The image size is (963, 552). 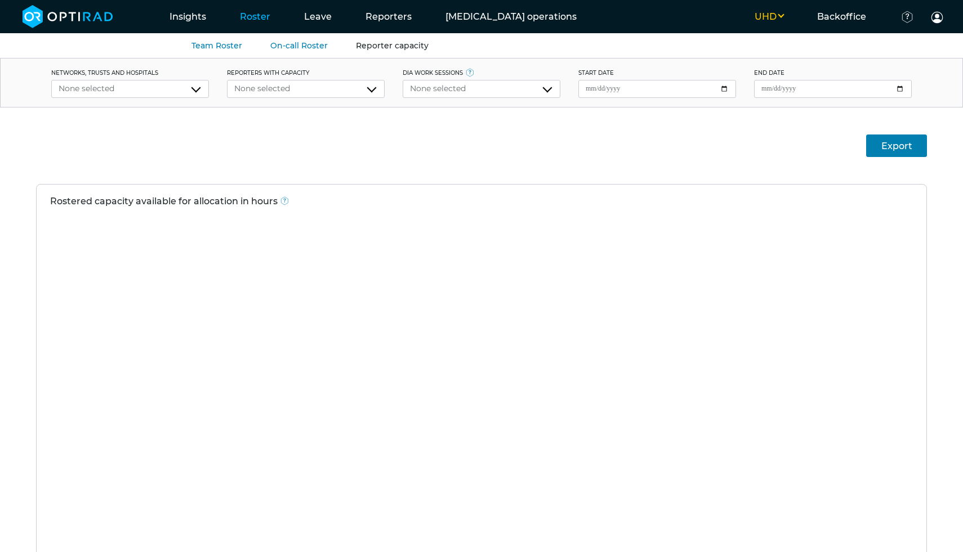 What do you see at coordinates (306, 73) in the screenshot?
I see `label: Reporters with capacity` at bounding box center [306, 73].